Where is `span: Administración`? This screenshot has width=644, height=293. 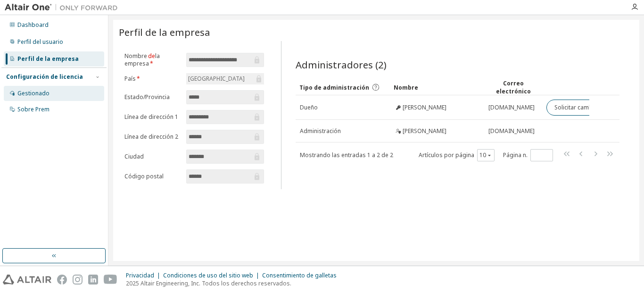 span: Administración is located at coordinates (320, 131).